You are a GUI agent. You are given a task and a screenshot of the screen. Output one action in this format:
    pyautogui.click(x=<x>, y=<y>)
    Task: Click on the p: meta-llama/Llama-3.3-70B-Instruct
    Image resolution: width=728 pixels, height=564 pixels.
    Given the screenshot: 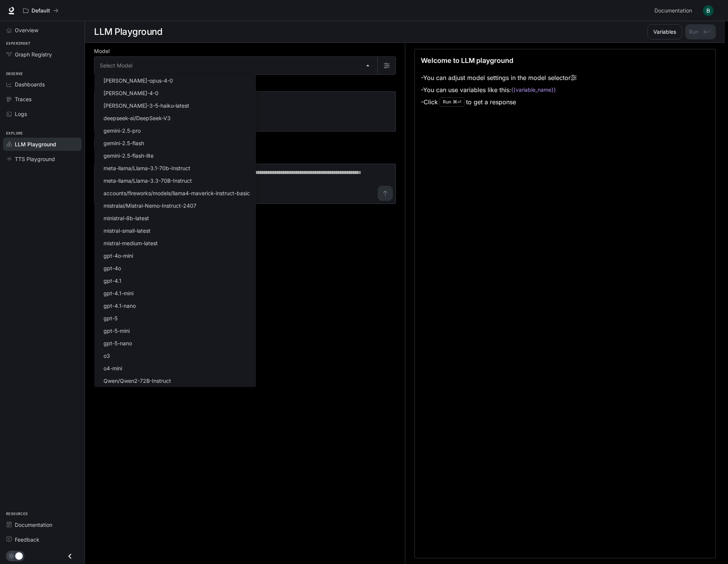 What is the action you would take?
    pyautogui.click(x=148, y=180)
    